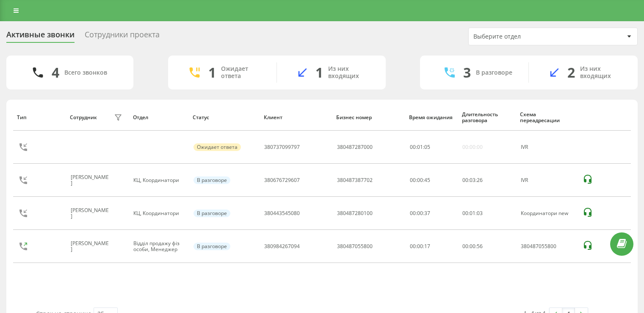 Image resolution: width=644 pixels, height=313 pixels. What do you see at coordinates (431, 180) in the screenshot?
I see `div: 00:00:45` at bounding box center [431, 180].